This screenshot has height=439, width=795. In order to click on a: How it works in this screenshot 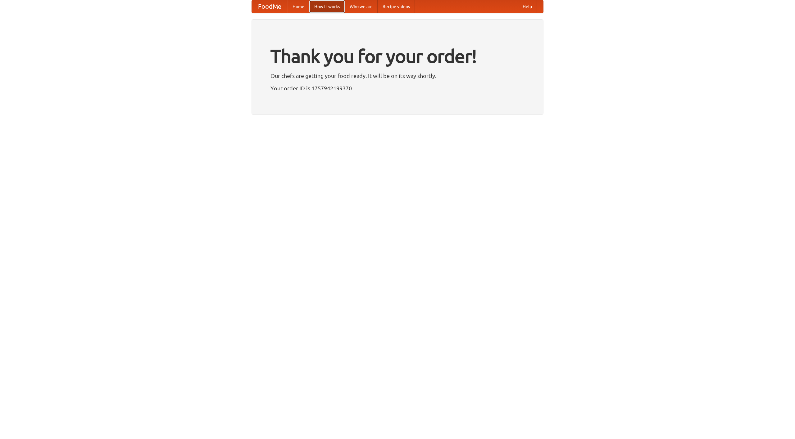, I will do `click(327, 7)`.